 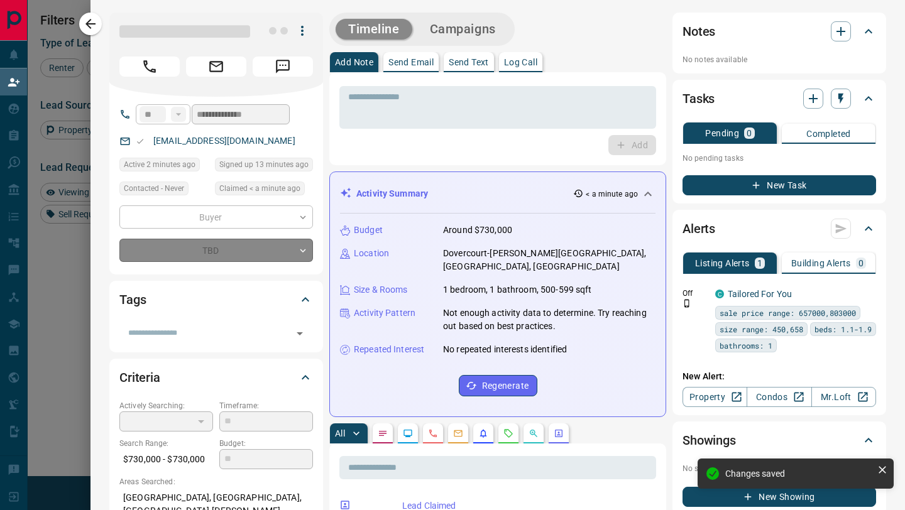 I want to click on span: Claimed < a minute ago, so click(x=260, y=189).